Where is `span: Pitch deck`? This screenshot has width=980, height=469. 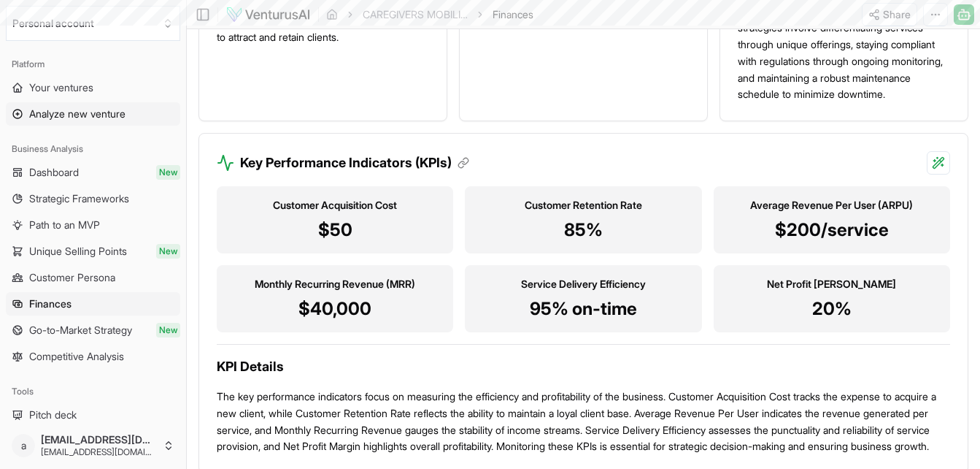
span: Pitch deck is located at coordinates (52, 415).